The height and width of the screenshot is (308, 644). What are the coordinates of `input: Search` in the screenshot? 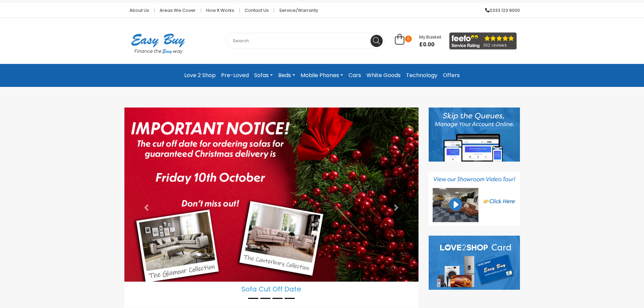 It's located at (305, 41).